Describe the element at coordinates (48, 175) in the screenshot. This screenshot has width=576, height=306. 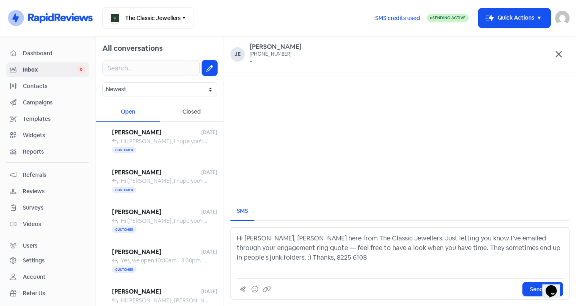
I see `a: Referrals` at that location.